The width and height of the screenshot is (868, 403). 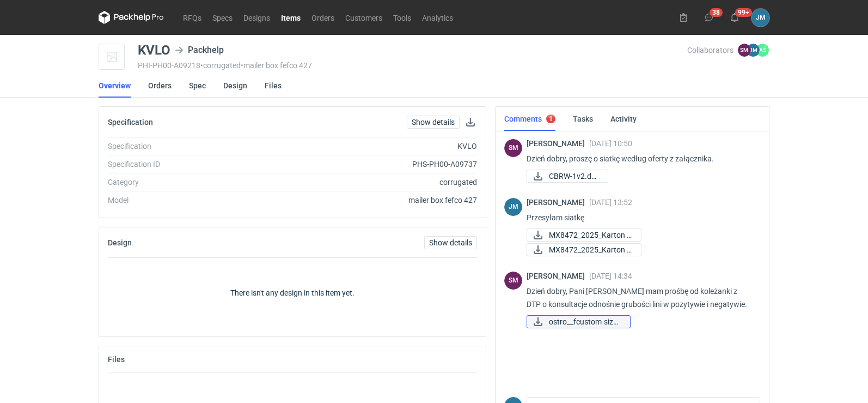 What do you see at coordinates (710, 50) in the screenshot?
I see `span: Collaborators` at bounding box center [710, 50].